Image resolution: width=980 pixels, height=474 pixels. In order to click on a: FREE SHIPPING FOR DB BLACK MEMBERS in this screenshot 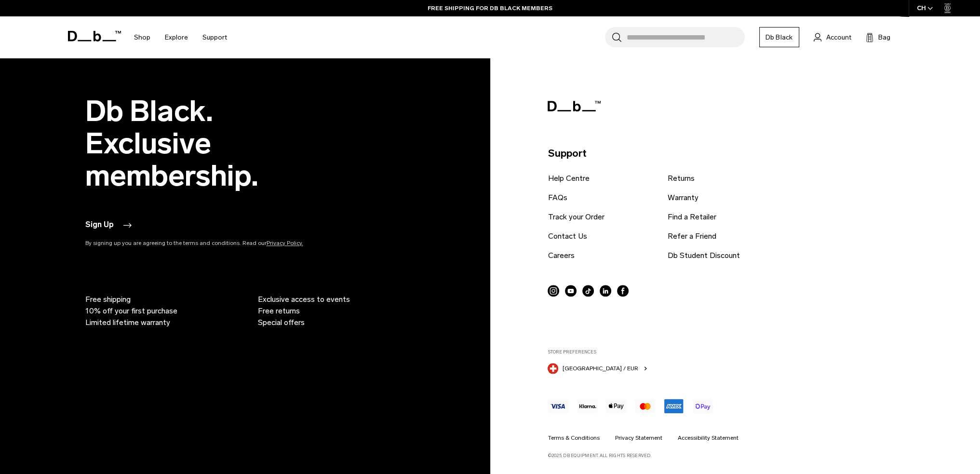, I will do `click(490, 9)`.